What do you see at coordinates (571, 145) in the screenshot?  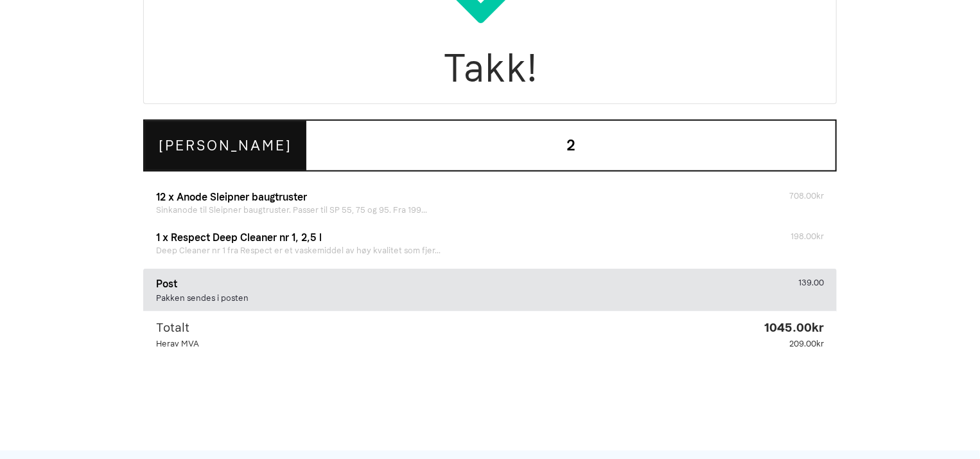 I see `span: 2` at bounding box center [571, 145].